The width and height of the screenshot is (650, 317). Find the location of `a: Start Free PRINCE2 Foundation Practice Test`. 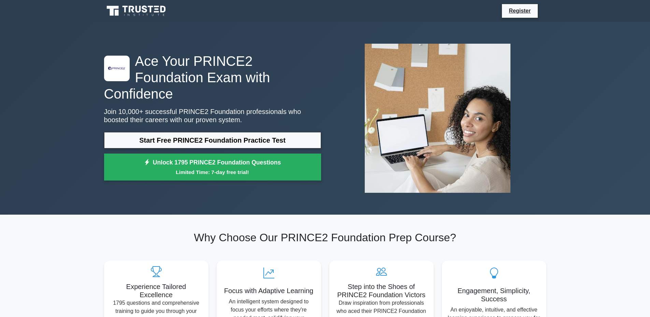

a: Start Free PRINCE2 Foundation Practice Test is located at coordinates (213, 140).